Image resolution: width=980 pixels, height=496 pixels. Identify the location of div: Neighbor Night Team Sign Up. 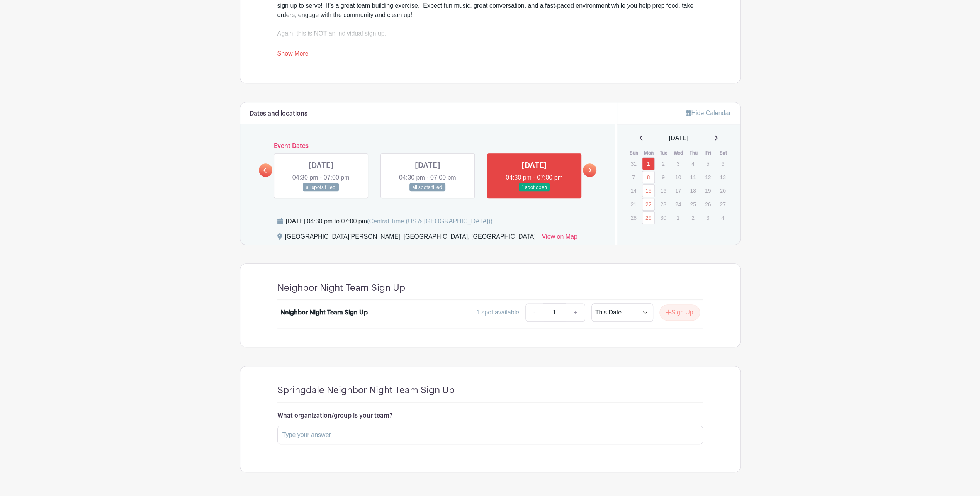
(324, 313).